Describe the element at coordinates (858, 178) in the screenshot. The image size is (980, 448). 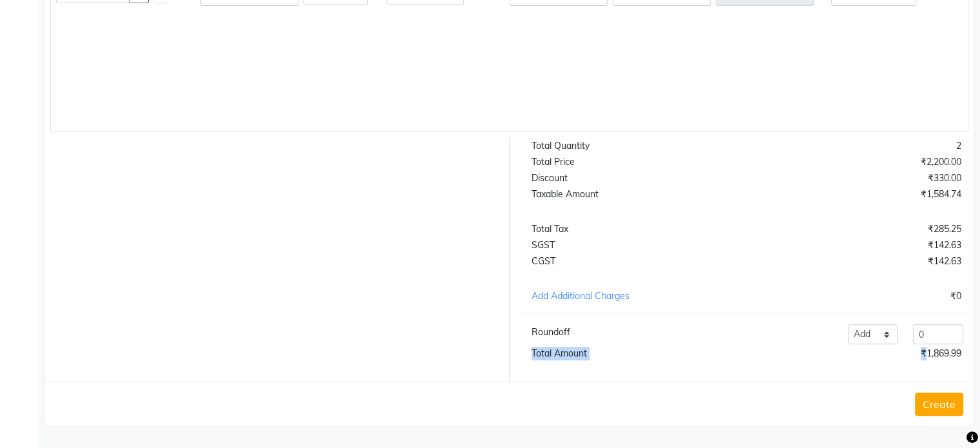
I see `div: ₹330.00` at that location.